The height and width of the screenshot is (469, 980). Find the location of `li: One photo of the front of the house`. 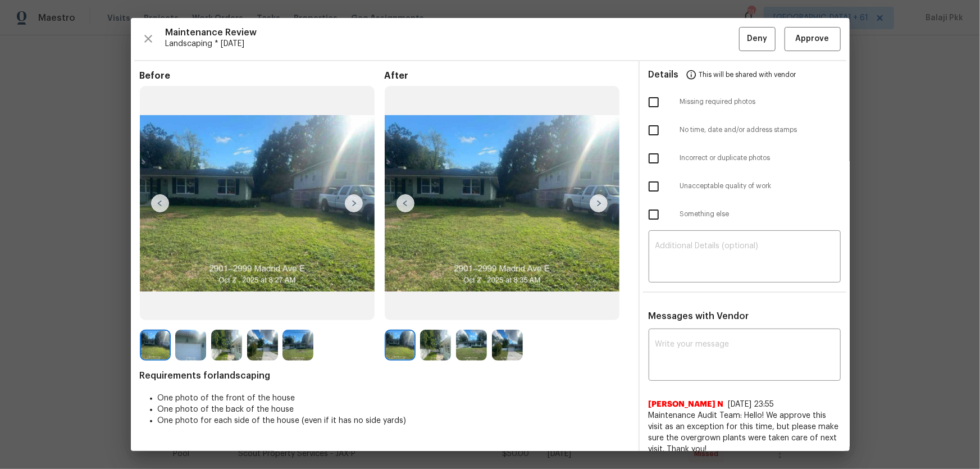

li: One photo of the front of the house is located at coordinates (394, 398).